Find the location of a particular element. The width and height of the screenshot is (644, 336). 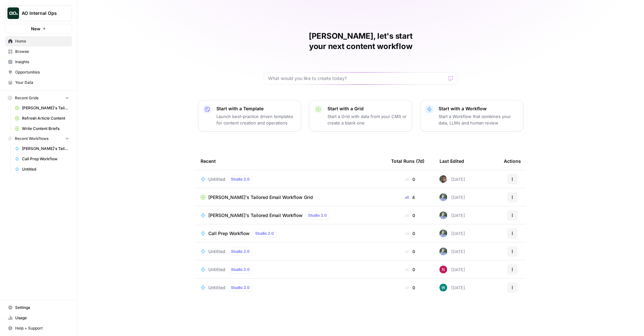

img: AO Internal Ops Logo is located at coordinates (14, 14).